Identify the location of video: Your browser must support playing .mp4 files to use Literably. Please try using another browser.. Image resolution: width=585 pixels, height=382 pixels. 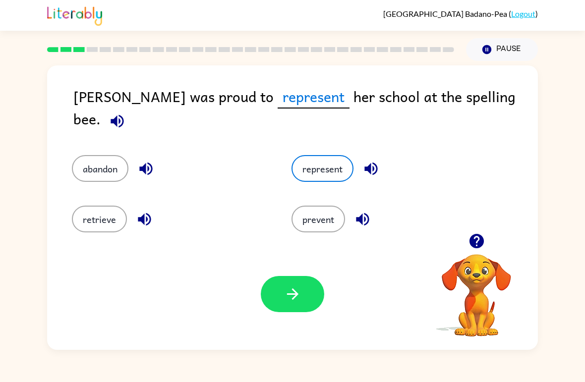
(477, 289).